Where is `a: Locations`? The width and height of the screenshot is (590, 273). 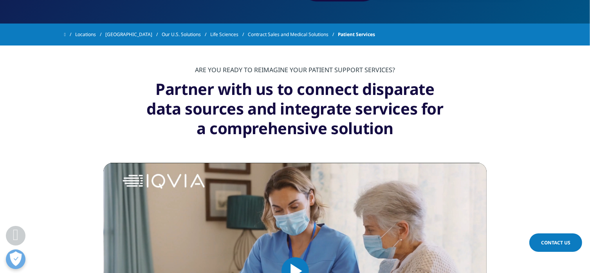
a: Locations is located at coordinates (90, 34).